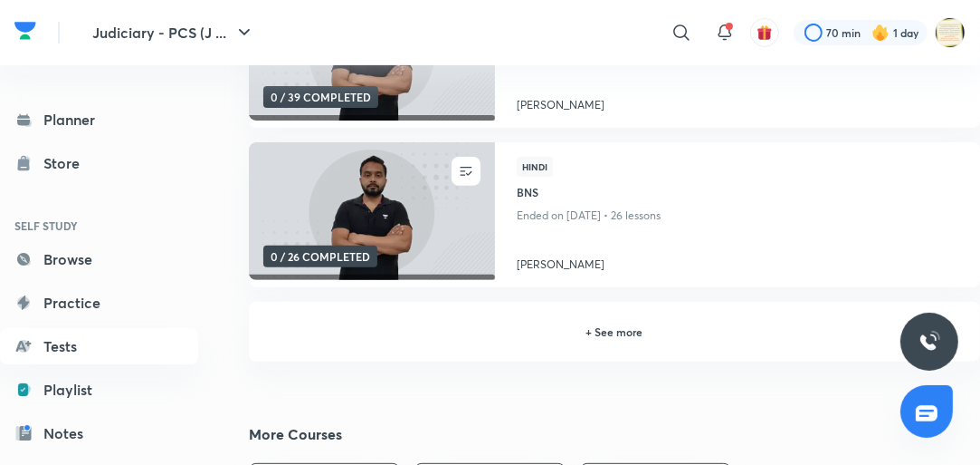 Image resolution: width=980 pixels, height=465 pixels. Describe the element at coordinates (929, 342) in the screenshot. I see `img: ttu` at that location.